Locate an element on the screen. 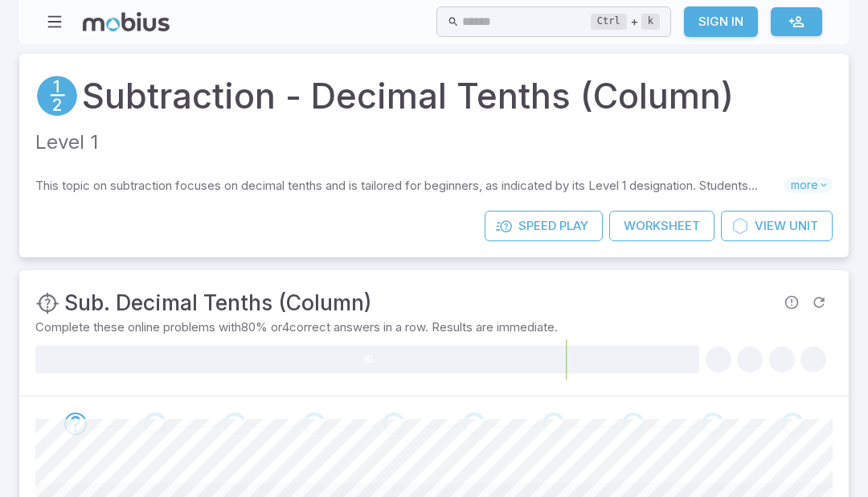  span: Speed is located at coordinates (537, 226).